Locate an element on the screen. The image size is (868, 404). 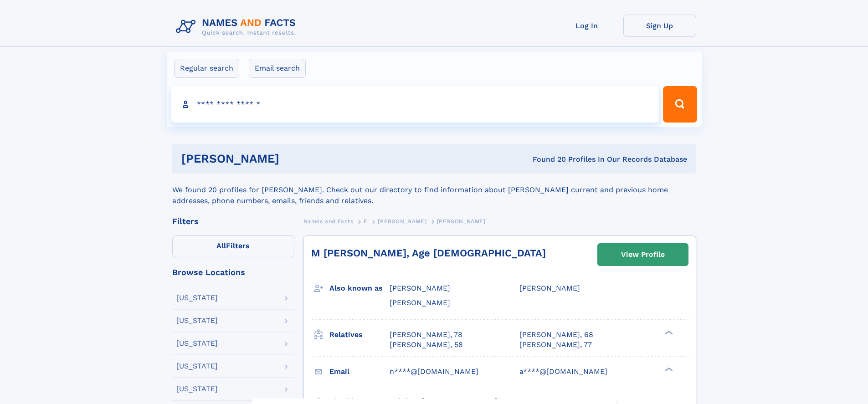
span: All is located at coordinates (221, 245).